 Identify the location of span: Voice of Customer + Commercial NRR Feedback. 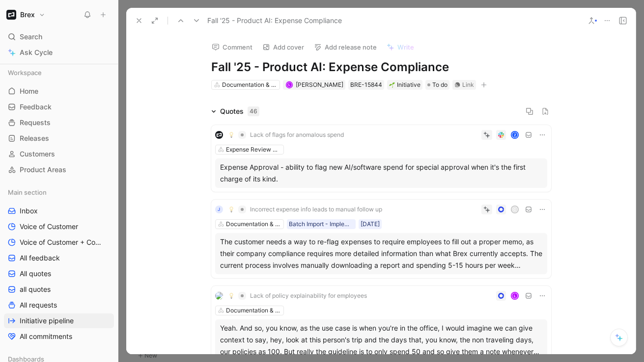
(62, 243).